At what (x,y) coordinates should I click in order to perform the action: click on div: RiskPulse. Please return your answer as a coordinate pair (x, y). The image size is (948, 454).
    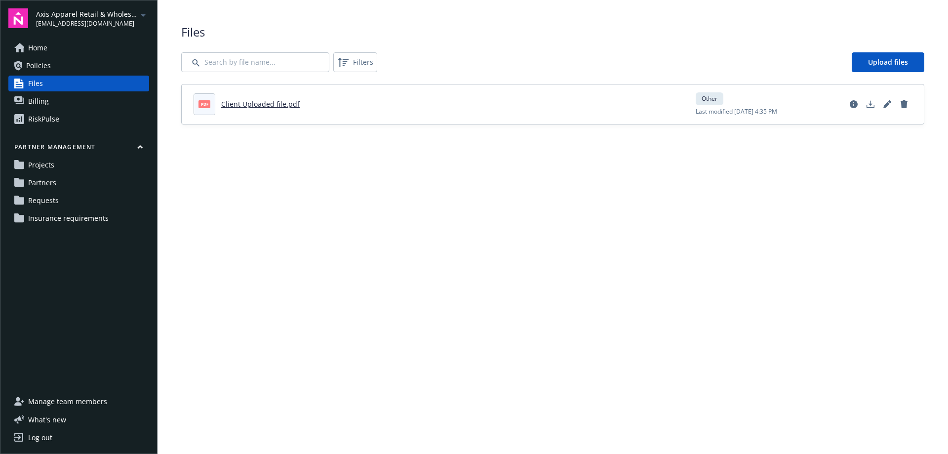
    Looking at the image, I should click on (43, 119).